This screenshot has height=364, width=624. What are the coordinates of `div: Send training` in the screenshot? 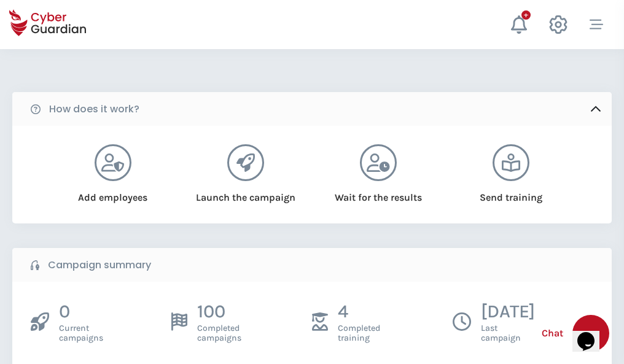 It's located at (511, 193).